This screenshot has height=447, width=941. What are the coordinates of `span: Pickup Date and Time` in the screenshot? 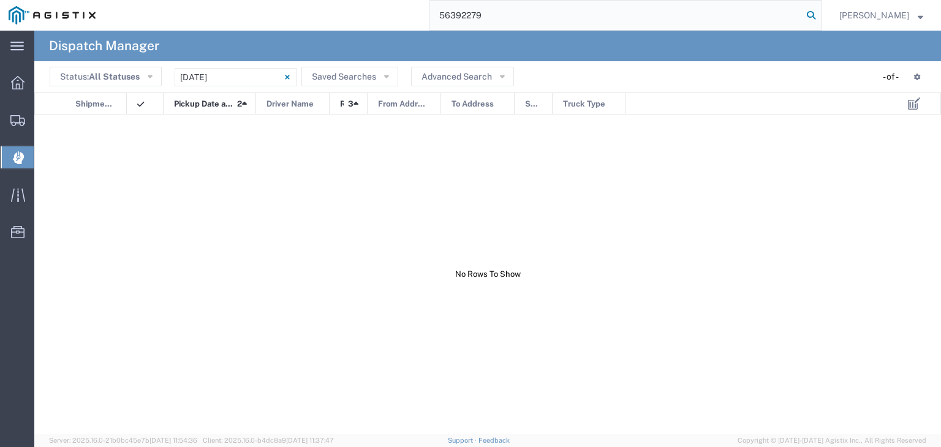 It's located at (203, 104).